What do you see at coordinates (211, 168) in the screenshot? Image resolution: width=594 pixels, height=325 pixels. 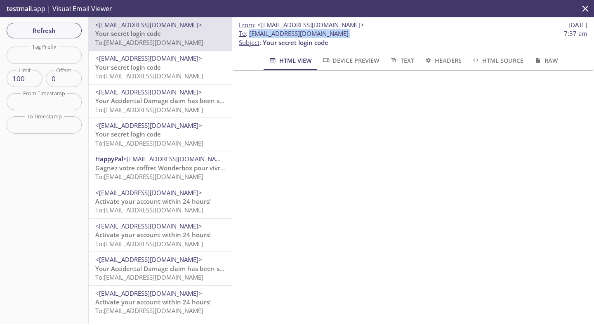 I see `span: Gagnez votre coffret Wonderbox pour vivre une expérience inoubliable ! 🤩🎁` at bounding box center [211, 168].